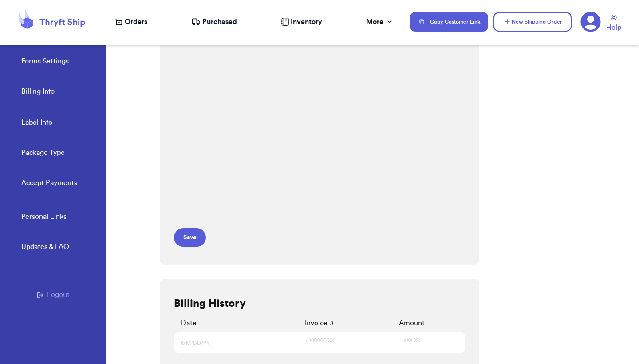 The width and height of the screenshot is (639, 364). I want to click on span: $XX.XX, so click(412, 343).